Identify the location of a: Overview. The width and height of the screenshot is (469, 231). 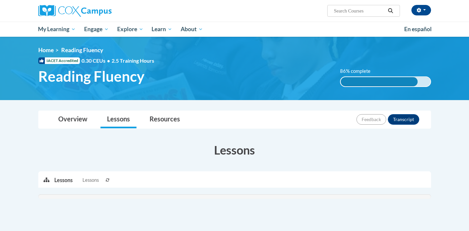
(73, 119).